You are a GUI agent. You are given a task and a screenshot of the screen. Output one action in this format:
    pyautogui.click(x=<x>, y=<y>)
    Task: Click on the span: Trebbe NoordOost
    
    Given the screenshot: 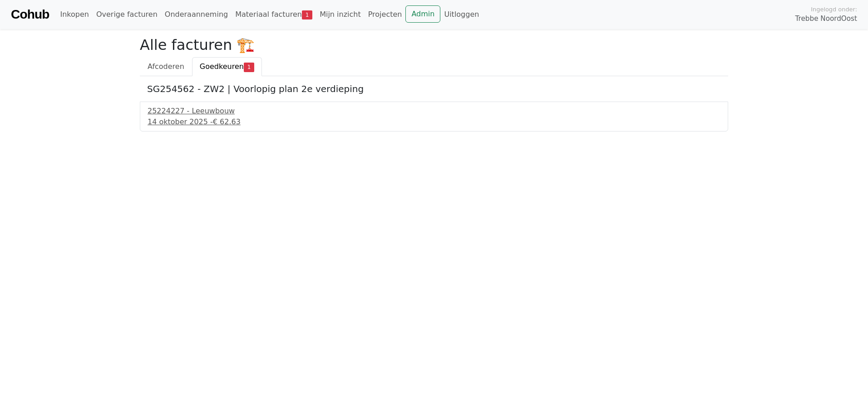 What is the action you would take?
    pyautogui.click(x=826, y=19)
    